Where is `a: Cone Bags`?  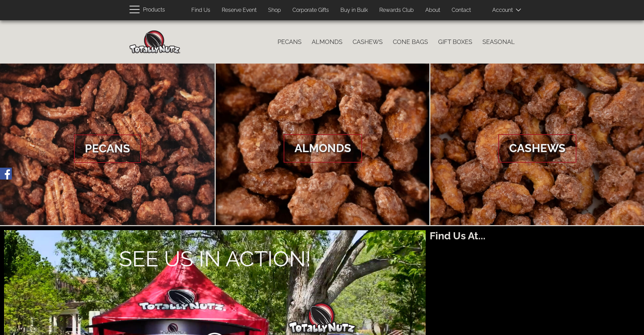
a: Cone Bags is located at coordinates (410, 42).